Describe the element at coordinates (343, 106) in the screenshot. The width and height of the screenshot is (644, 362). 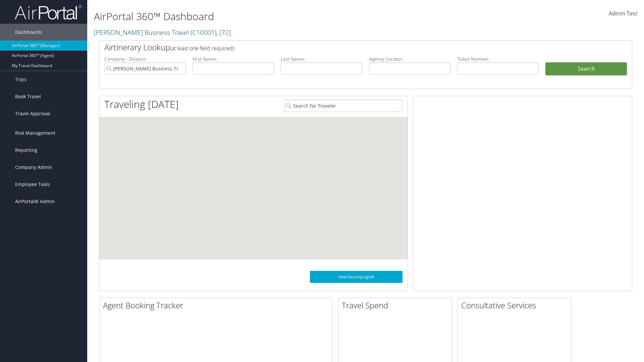
I see `input: Search for Traveler` at that location.